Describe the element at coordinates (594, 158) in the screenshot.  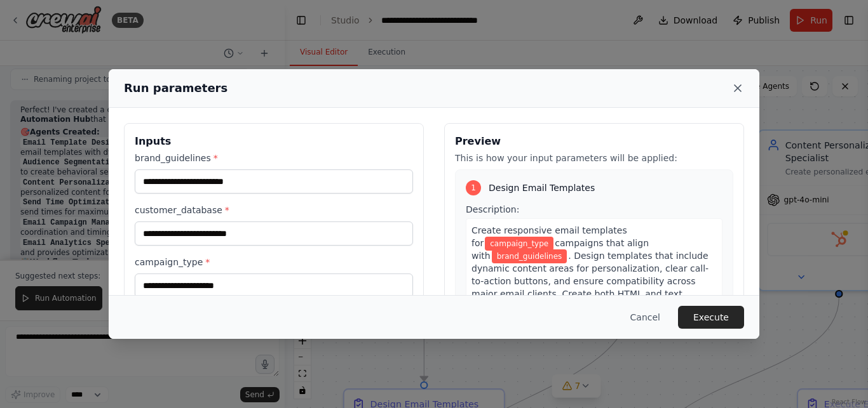
I see `p: This is how your input parameters will be applied:` at that location.